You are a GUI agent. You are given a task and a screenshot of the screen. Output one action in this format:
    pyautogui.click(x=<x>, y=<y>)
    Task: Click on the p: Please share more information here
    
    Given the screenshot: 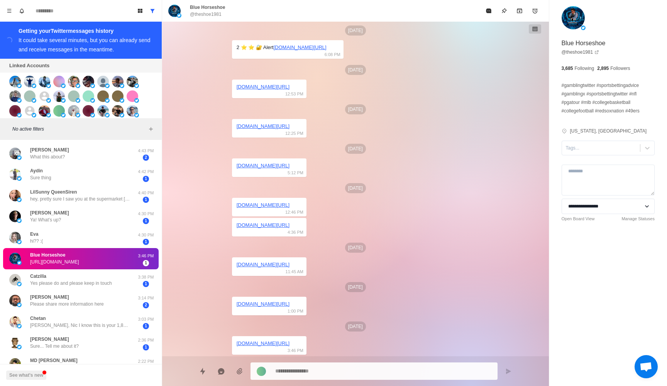 What is the action you would take?
    pyautogui.click(x=67, y=304)
    